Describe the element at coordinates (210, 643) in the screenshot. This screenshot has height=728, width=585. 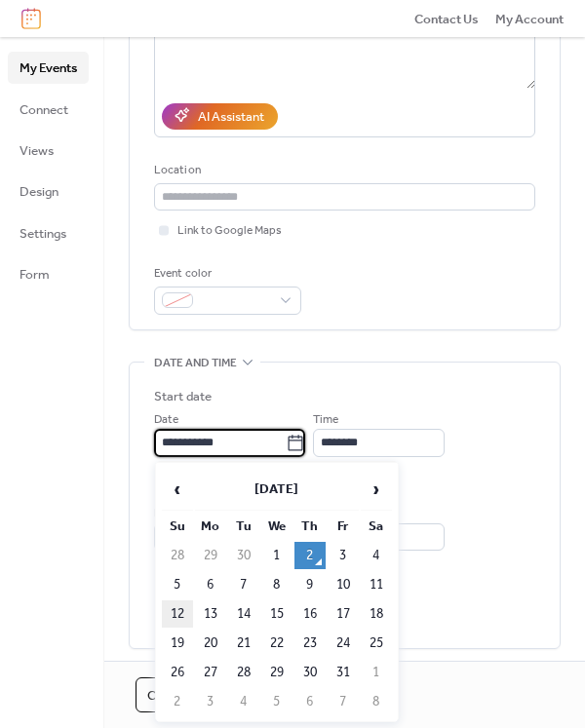
I see `td: 20` at that location.